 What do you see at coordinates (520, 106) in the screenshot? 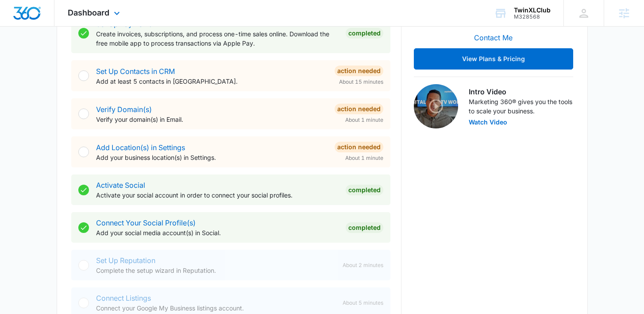
I see `p: Marketing 360® gives you the tools to scale your business.` at bounding box center [520, 106].